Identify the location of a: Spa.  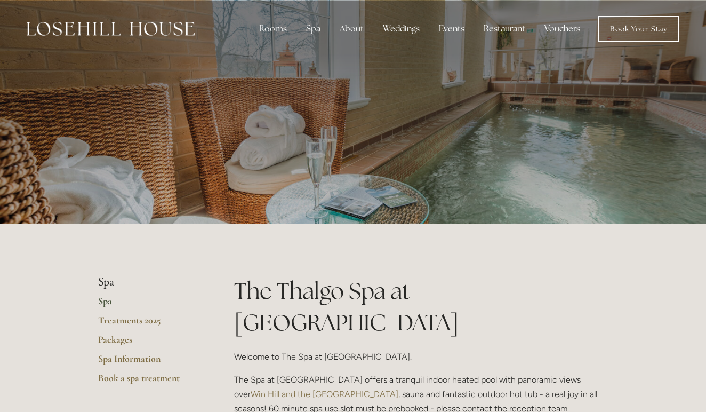
(149, 305).